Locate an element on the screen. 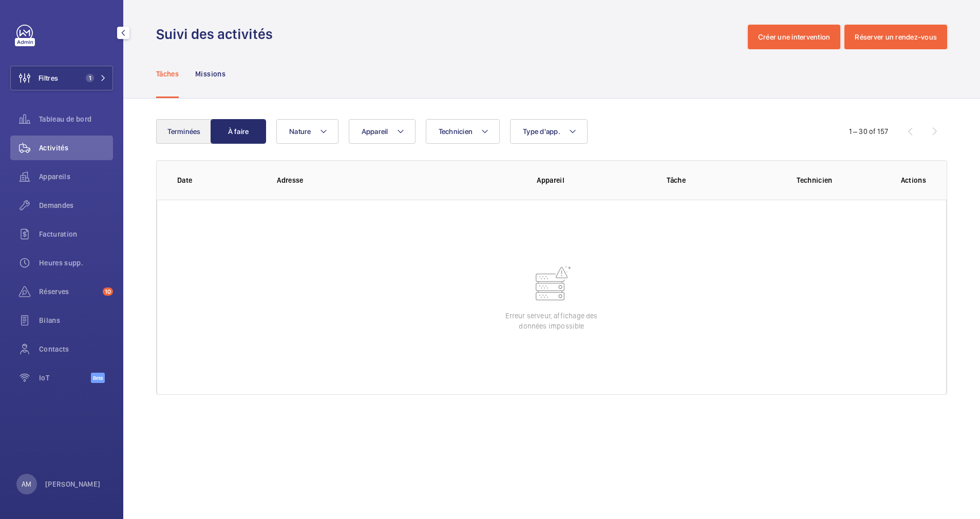 This screenshot has width=980, height=519. span: Contacts is located at coordinates (76, 349).